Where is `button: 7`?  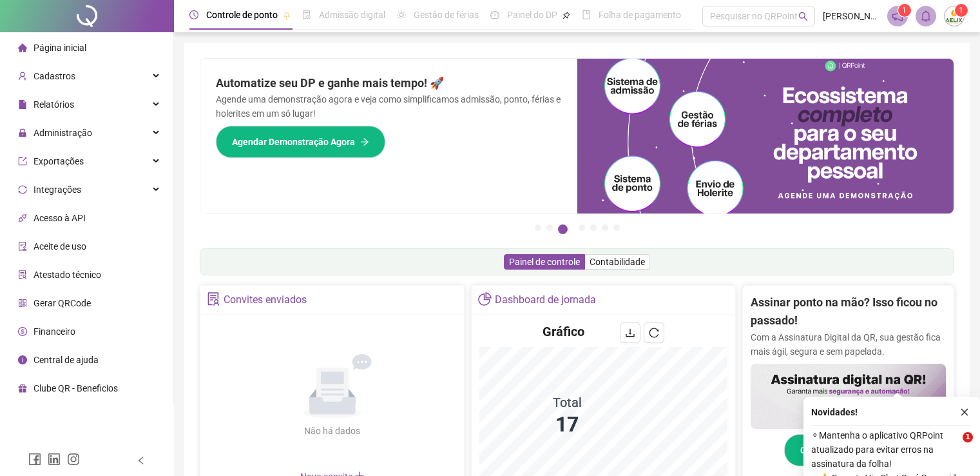 button: 7 is located at coordinates (616, 228).